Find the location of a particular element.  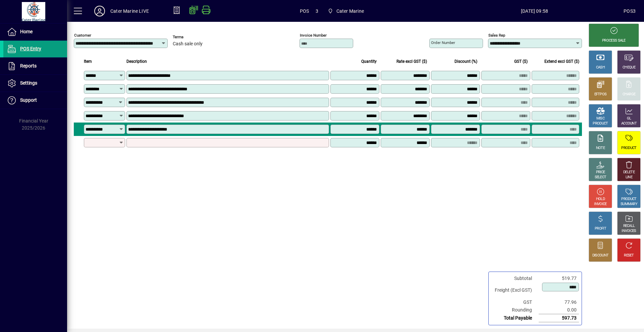

div: EFTPOS is located at coordinates (600, 94).